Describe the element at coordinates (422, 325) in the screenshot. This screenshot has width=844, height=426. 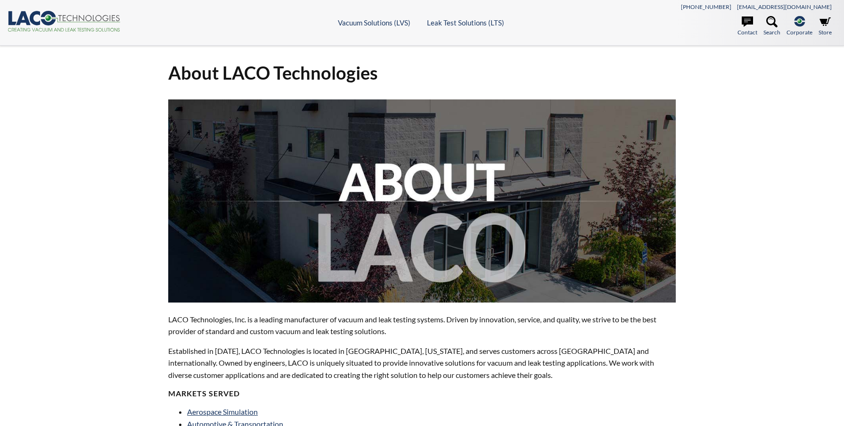
I see `p: LACO Technologies, Inc. is a leading manufacturer of vacuum and leak testing systems. Driven by i...` at that location.